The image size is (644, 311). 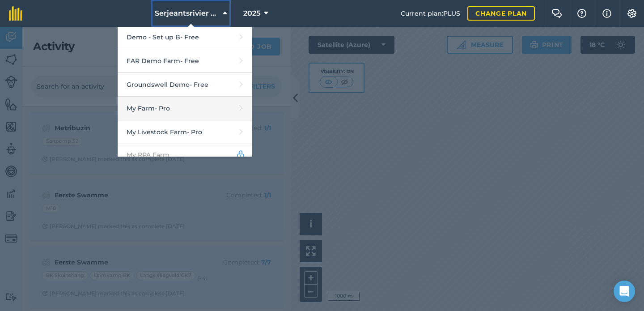 What do you see at coordinates (607, 13) in the screenshot?
I see `img: svg+xml;base64,PHN2ZyB4bWxucz0iaHR0cDovL3d3dy53My5vcmcvMjAwMC9zdmciIHdpZHRoPSIxNyIgaGVpZ2h0PSIxNy...` at bounding box center [607, 13].